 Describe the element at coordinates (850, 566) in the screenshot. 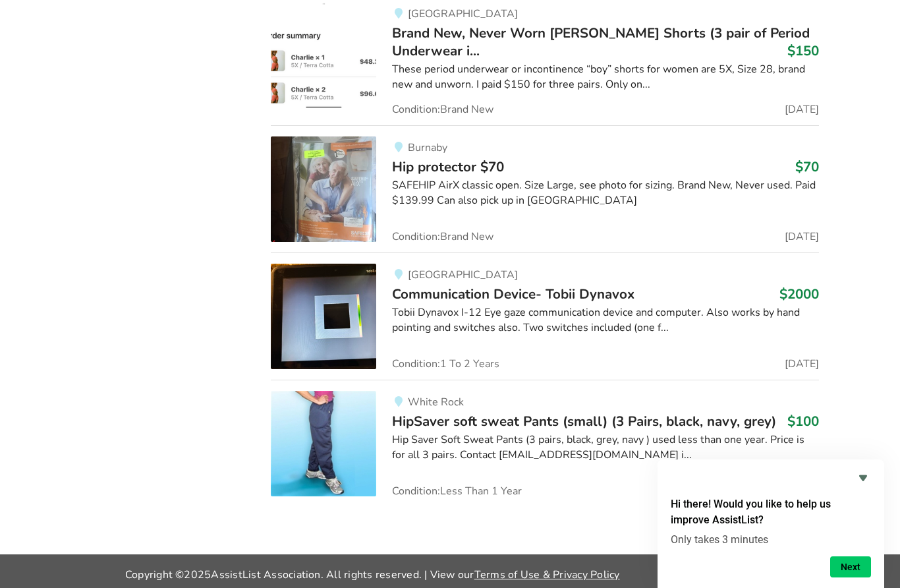

I see `button: Next question` at that location.